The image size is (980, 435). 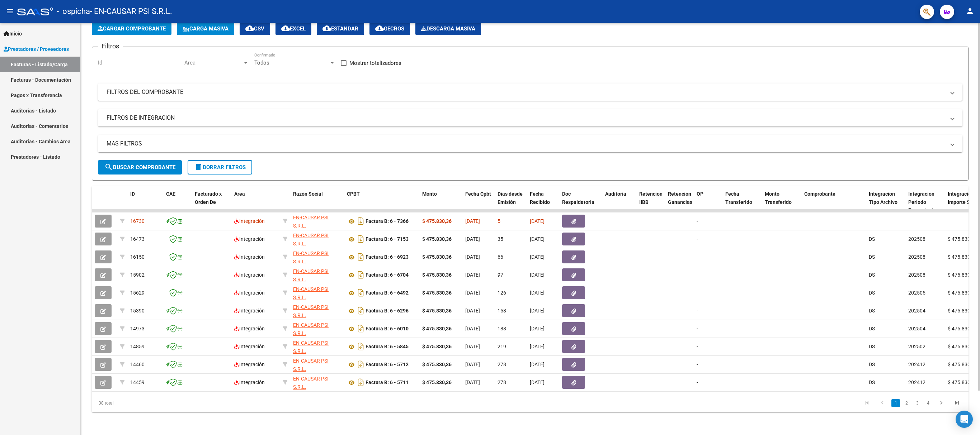 What do you see at coordinates (138, 365) in the screenshot?
I see `span: 14460` at bounding box center [138, 365].